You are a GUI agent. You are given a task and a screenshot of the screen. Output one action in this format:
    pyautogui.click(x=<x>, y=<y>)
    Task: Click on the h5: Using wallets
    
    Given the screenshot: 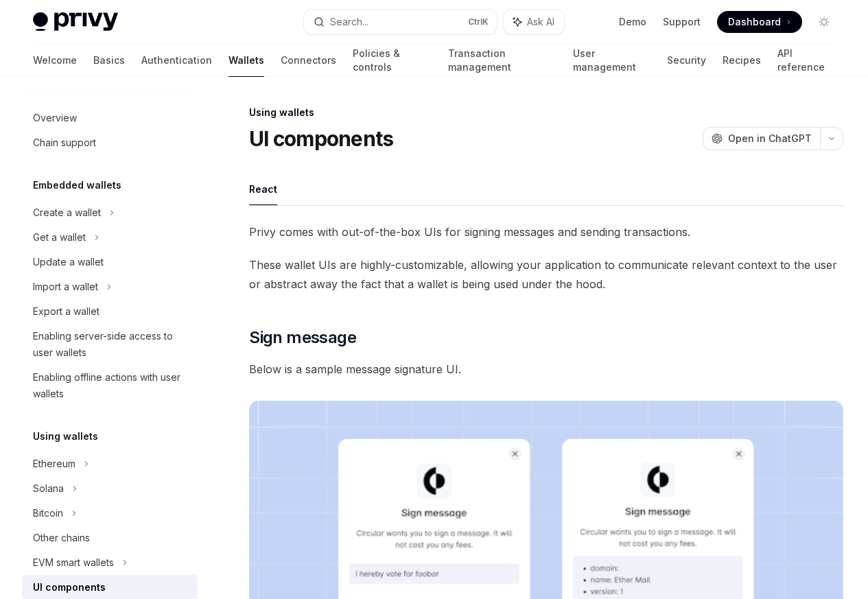 What is the action you would take?
    pyautogui.click(x=65, y=436)
    